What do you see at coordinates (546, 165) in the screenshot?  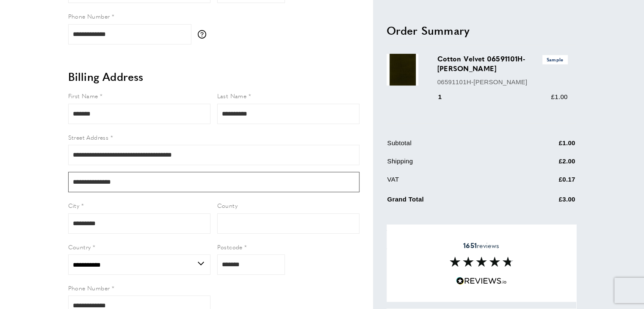 I see `td: £2.00` at bounding box center [546, 165].